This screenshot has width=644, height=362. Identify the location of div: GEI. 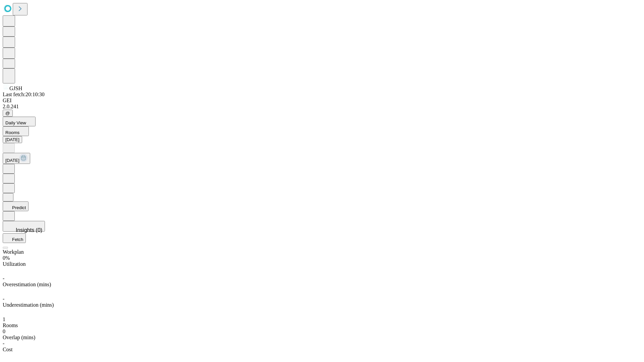
(322, 101).